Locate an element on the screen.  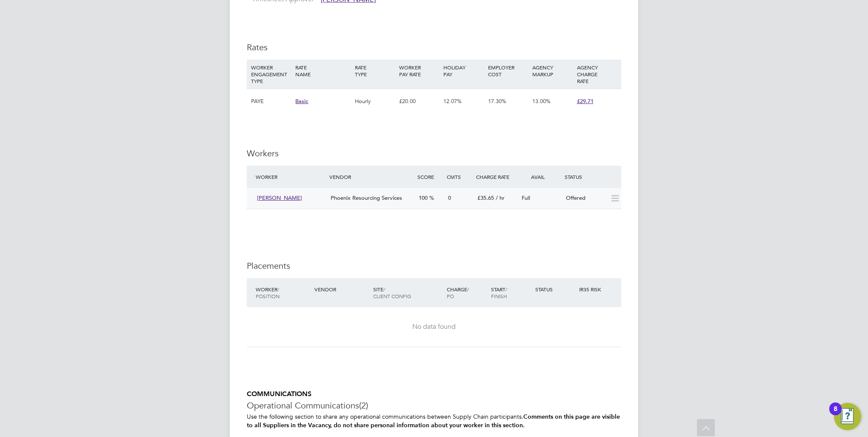
div: RATE NAME is located at coordinates (323, 71).